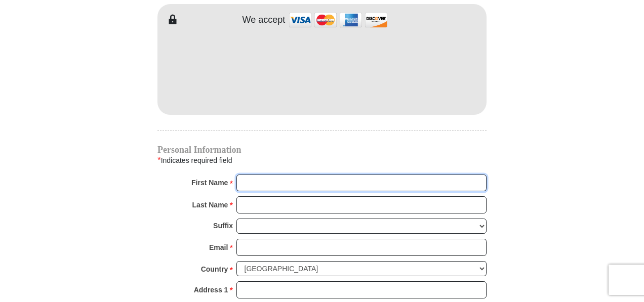 This screenshot has width=644, height=302. Describe the element at coordinates (338, 20) in the screenshot. I see `img: credit cards accepted` at that location.